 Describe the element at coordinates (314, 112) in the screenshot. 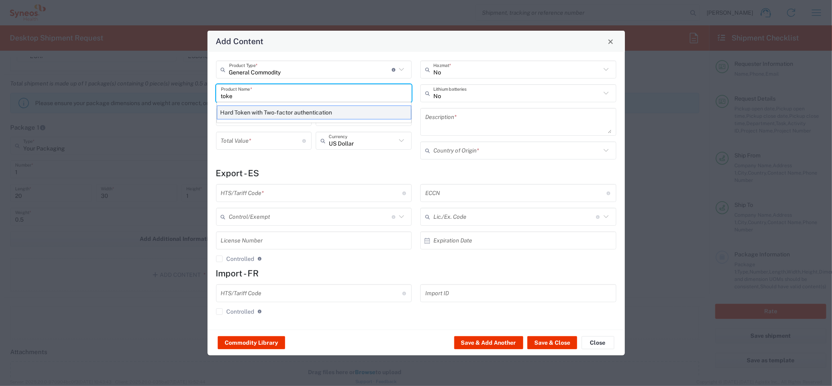

I see `div: Hard Token with Two-factor authentication` at that location.